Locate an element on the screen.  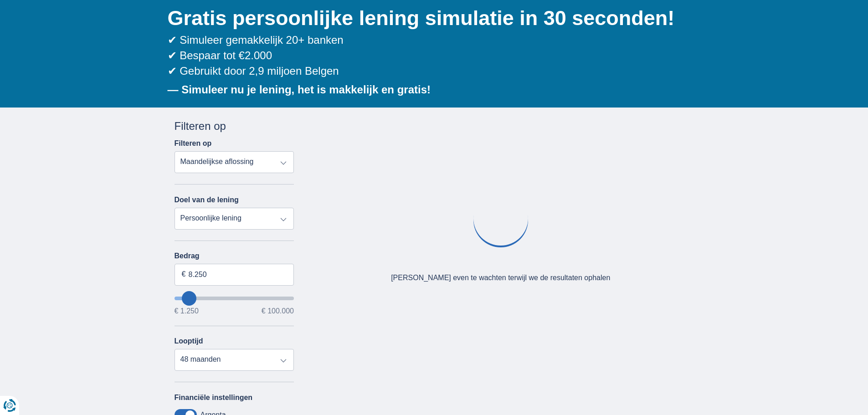
label: Looptijd is located at coordinates (188, 341).